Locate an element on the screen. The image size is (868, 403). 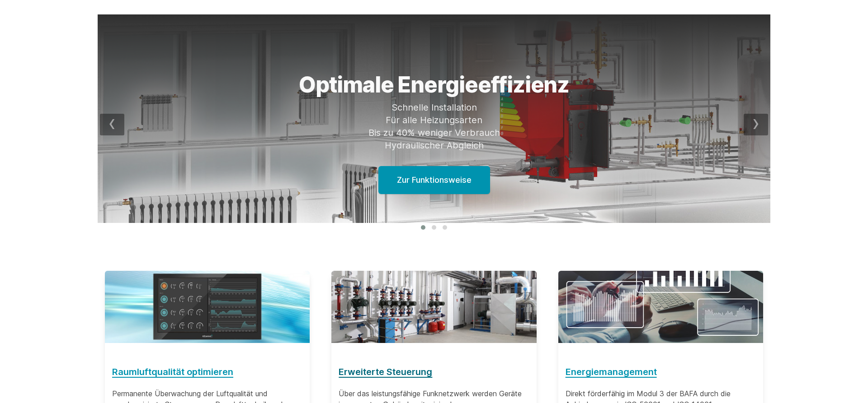
h3: Raumluftqualität optimieren is located at coordinates (207, 372).